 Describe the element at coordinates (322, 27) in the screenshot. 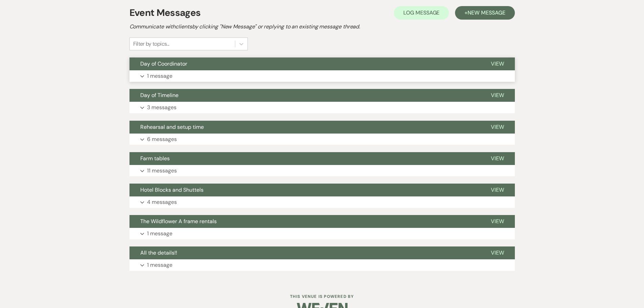

I see `h2: Communicate with clients by clicking "New Message" or replying to an existing message thread.` at that location.